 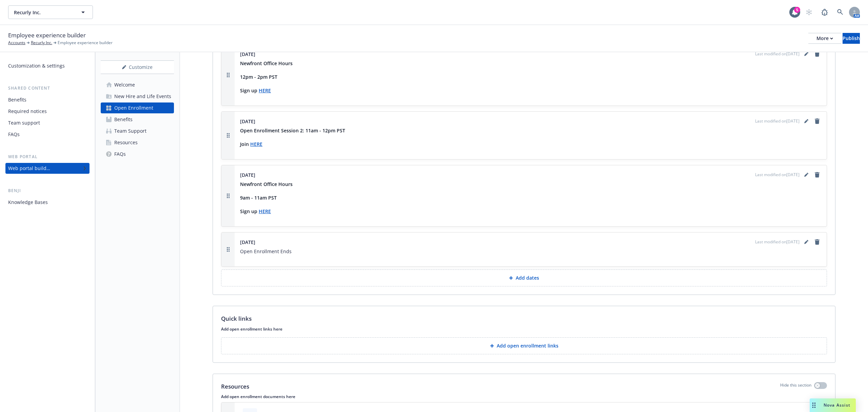 I want to click on a: Welcome, so click(x=137, y=85).